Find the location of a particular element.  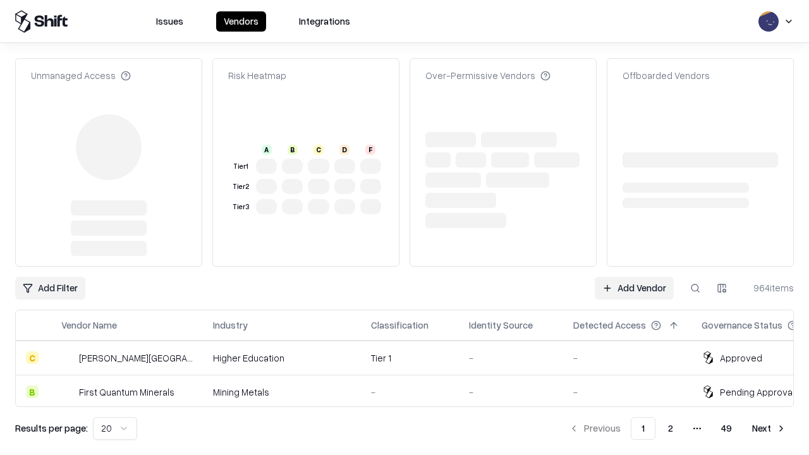

img: Reichman University is located at coordinates (68, 358).